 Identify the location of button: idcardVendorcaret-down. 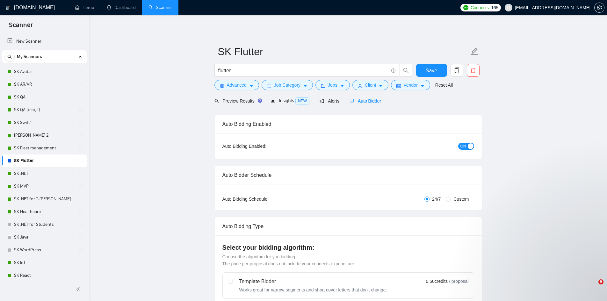
(410, 85).